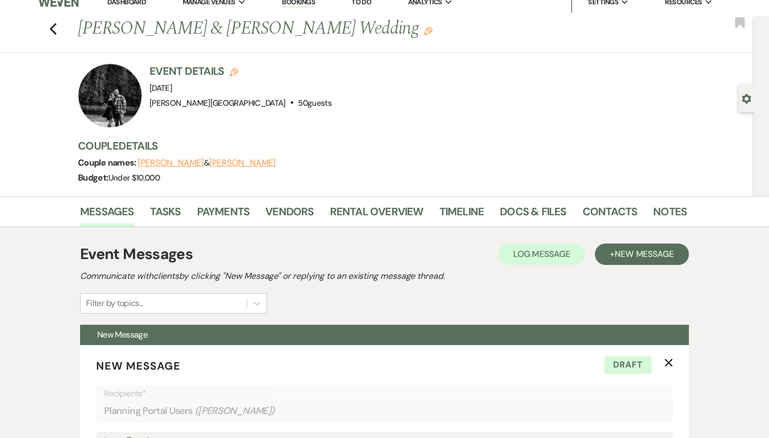  What do you see at coordinates (93, 177) in the screenshot?
I see `span: Budget:` at bounding box center [93, 177].